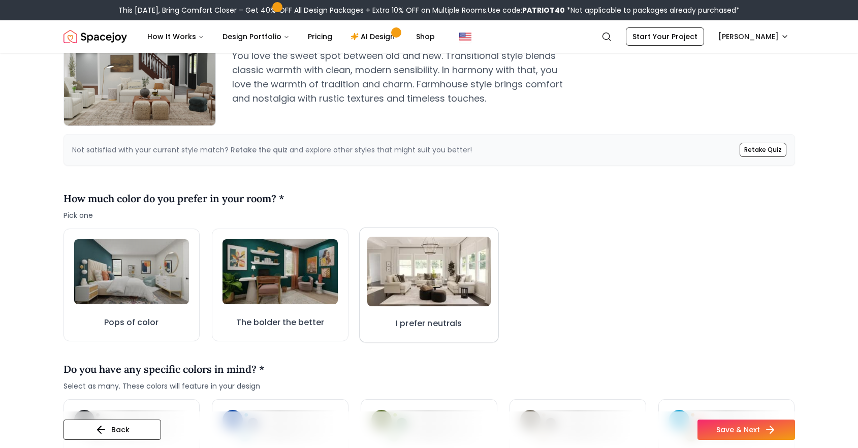 Image resolution: width=858 pixels, height=448 pixels. What do you see at coordinates (256, 37) in the screenshot?
I see `button: Design Portfolio` at bounding box center [256, 37].